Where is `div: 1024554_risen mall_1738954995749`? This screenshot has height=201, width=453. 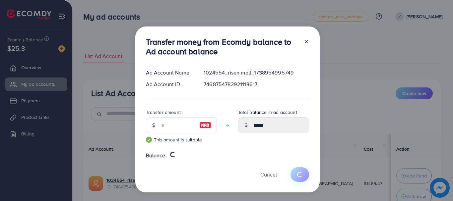
div: 1024554_risen mall_1738954995749 is located at coordinates (256, 73).